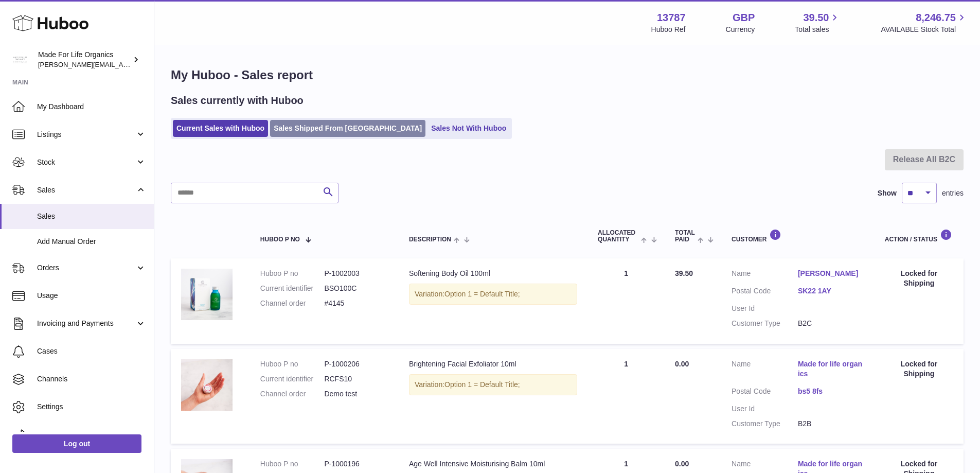 This screenshot has height=473, width=980. What do you see at coordinates (887, 193) in the screenshot?
I see `label: Show` at bounding box center [887, 193].